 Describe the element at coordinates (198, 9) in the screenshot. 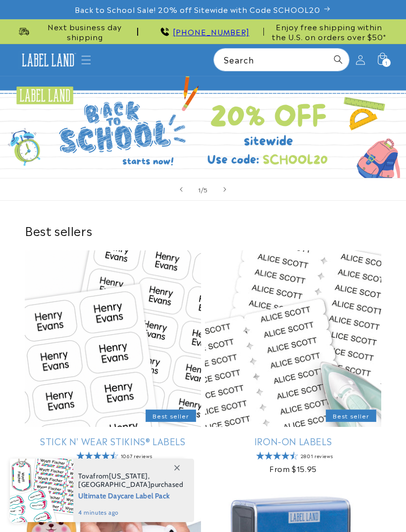

I see `span: Back to School Sale! 20% off Sitewide with Code SCHOOL20` at that location.